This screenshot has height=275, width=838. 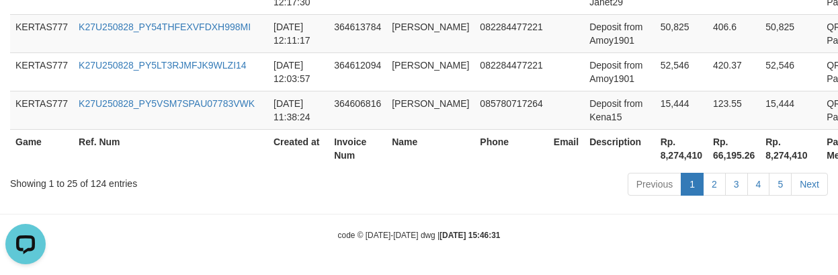 I want to click on a: K27U250828_PY5VSM7SPAU07783VWK, so click(x=167, y=103).